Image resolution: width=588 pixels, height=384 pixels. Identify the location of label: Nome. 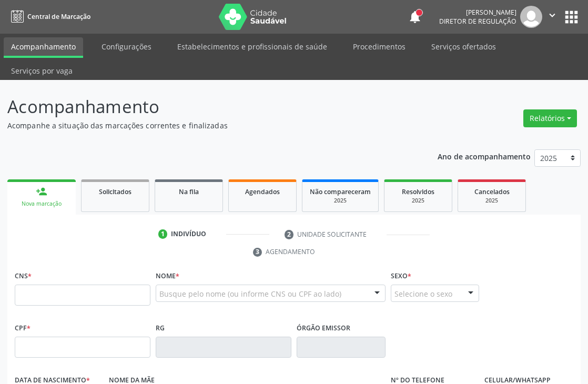
(167, 276).